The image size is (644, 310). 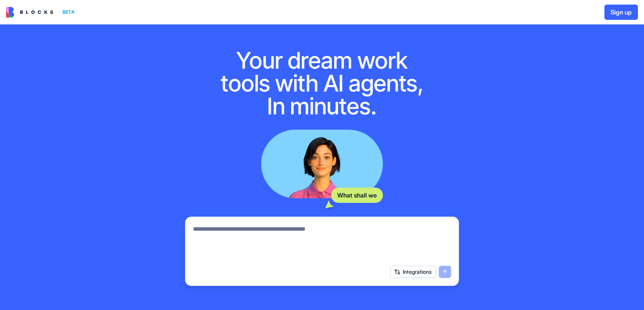 I want to click on img: logo, so click(x=30, y=12).